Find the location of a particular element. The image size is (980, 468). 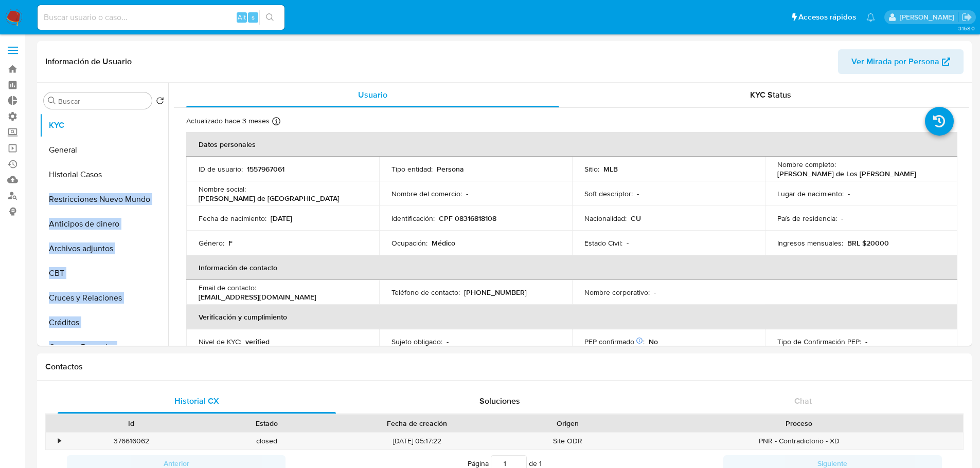

p: Nombre completo : is located at coordinates (806, 164).